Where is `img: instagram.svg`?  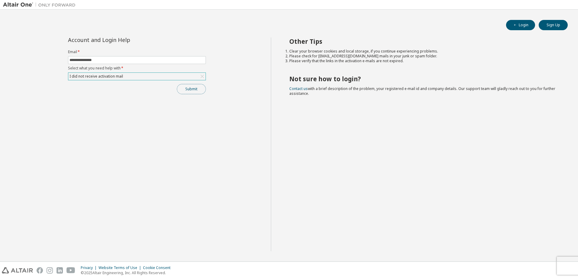 img: instagram.svg is located at coordinates (50, 270).